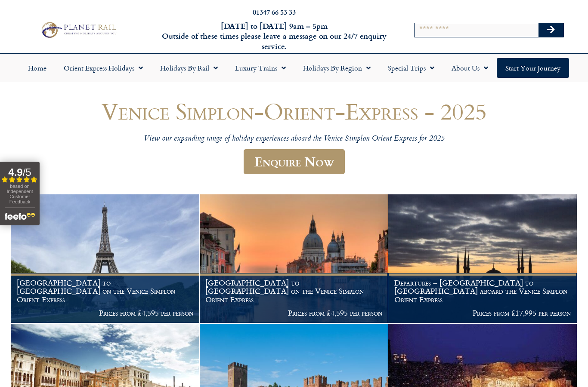 This screenshot has width=588, height=387. Describe the element at coordinates (294, 68) in the screenshot. I see `nav: Menu` at that location.